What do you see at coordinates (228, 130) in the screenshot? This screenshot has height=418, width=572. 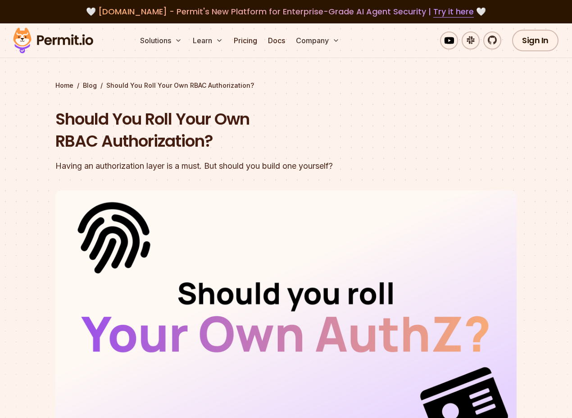 I see `h1: Should You Roll Your Own RBAC Authorization?` at bounding box center [228, 130].